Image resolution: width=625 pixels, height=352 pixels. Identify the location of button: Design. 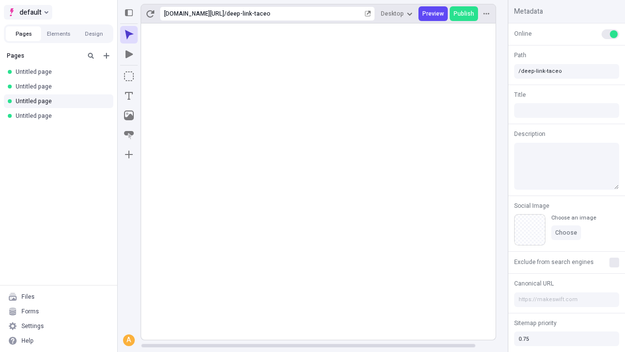
(94, 34).